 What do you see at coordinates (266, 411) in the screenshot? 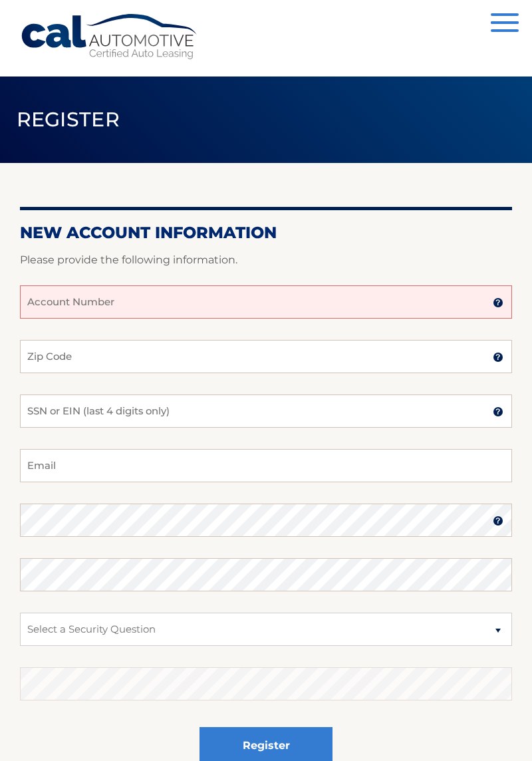
I see `input: SSN or EIN (last 4 digits only)` at bounding box center [266, 411].